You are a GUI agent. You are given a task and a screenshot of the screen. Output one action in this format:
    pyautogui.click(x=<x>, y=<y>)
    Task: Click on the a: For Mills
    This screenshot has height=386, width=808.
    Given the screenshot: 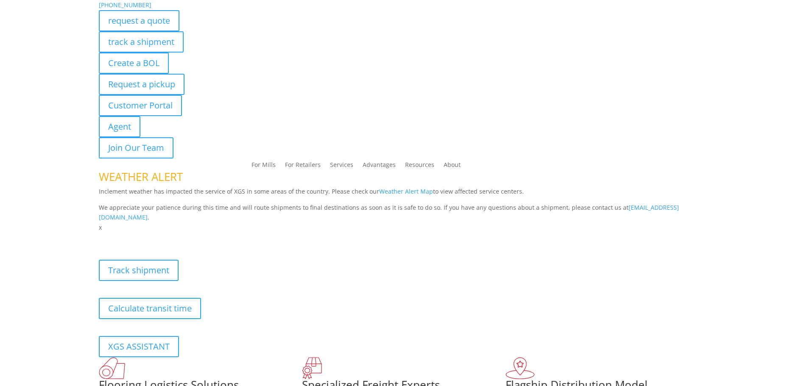 What is the action you would take?
    pyautogui.click(x=263, y=167)
    